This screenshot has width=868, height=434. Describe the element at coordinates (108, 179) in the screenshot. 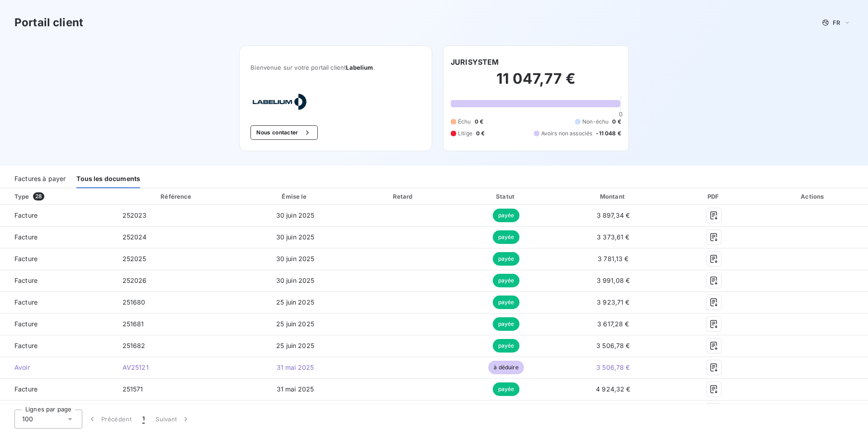

I see `div: Tous les documents` at that location.